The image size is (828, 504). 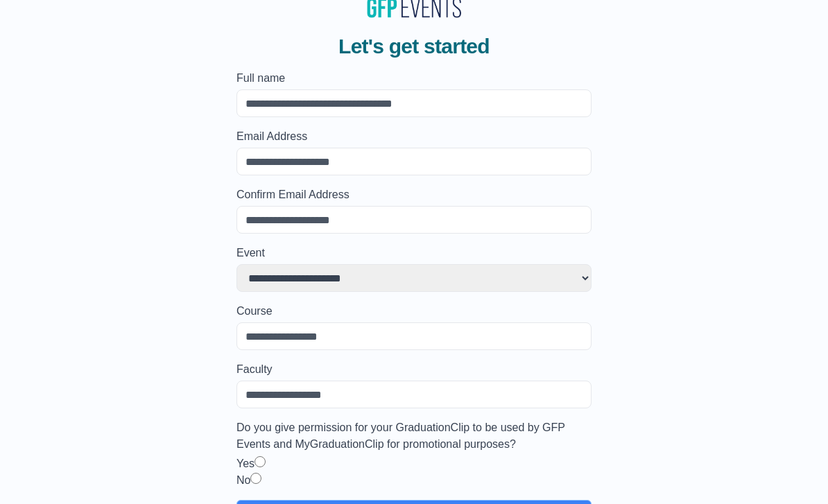 I want to click on label: Do you give permission for your GraduationClip to be used by GFP Events and MyGraduationClip for ..., so click(x=414, y=436).